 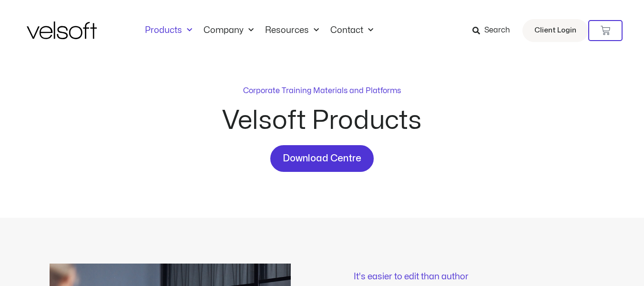 What do you see at coordinates (228, 31) in the screenshot?
I see `a: CompanyMenu Toggle` at bounding box center [228, 31].